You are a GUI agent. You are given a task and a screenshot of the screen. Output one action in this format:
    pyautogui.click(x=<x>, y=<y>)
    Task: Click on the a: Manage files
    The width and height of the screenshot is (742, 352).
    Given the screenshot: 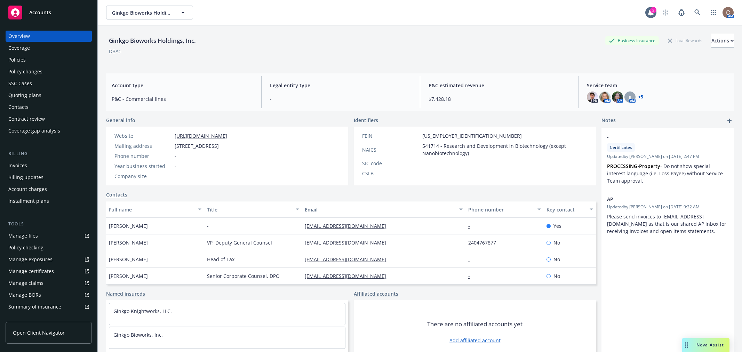 What is the action you would take?
    pyautogui.click(x=49, y=236)
    